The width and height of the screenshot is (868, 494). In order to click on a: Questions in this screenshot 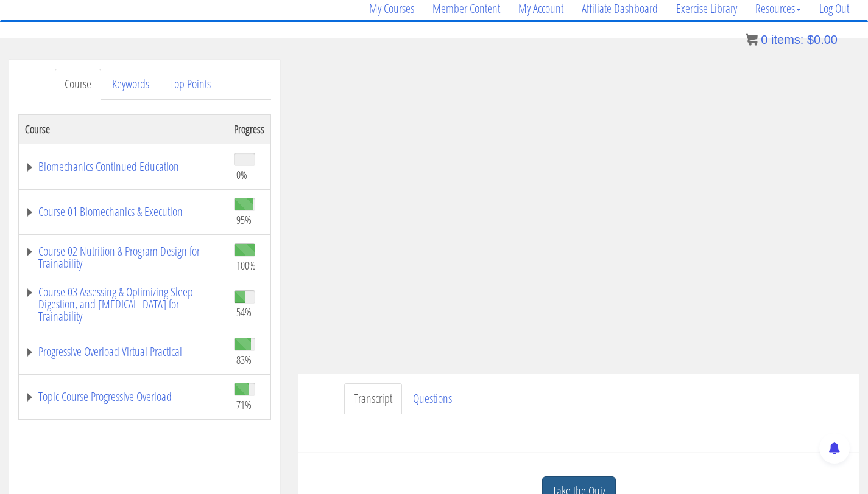, I will do `click(433, 399)`.